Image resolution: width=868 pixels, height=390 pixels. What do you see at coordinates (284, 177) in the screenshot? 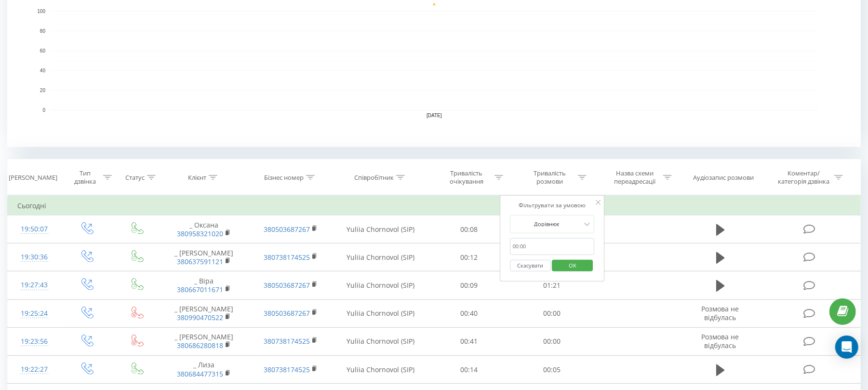
I see `div: Бізнес номер` at bounding box center [284, 177].